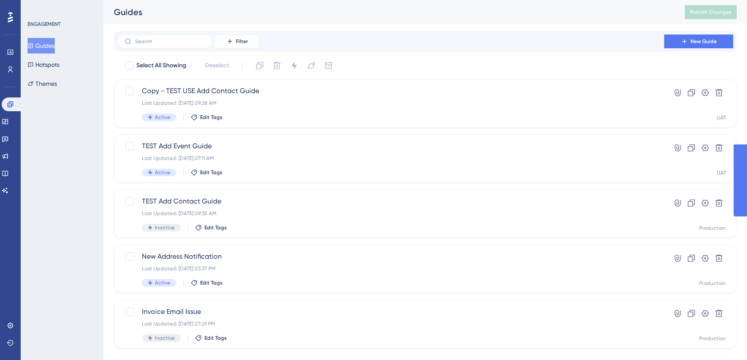 Image resolution: width=747 pixels, height=360 pixels. Describe the element at coordinates (711, 12) in the screenshot. I see `button: Publish Changes` at that location.